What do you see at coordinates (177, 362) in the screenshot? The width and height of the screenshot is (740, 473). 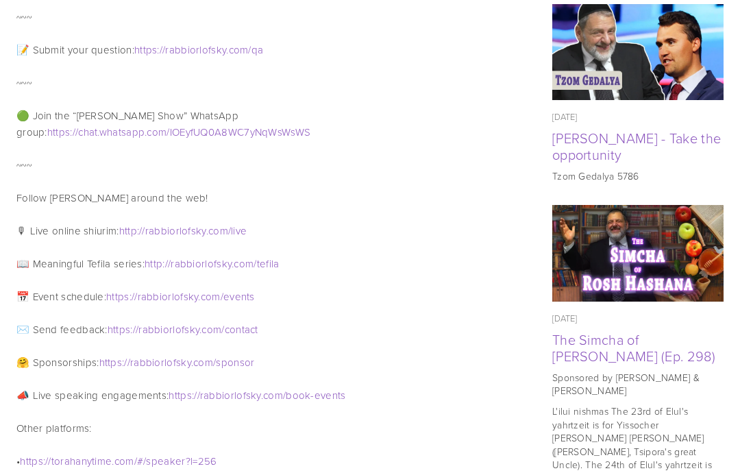 I see `a: https://rabbiorlofsky.com/sponsor` at bounding box center [177, 362].